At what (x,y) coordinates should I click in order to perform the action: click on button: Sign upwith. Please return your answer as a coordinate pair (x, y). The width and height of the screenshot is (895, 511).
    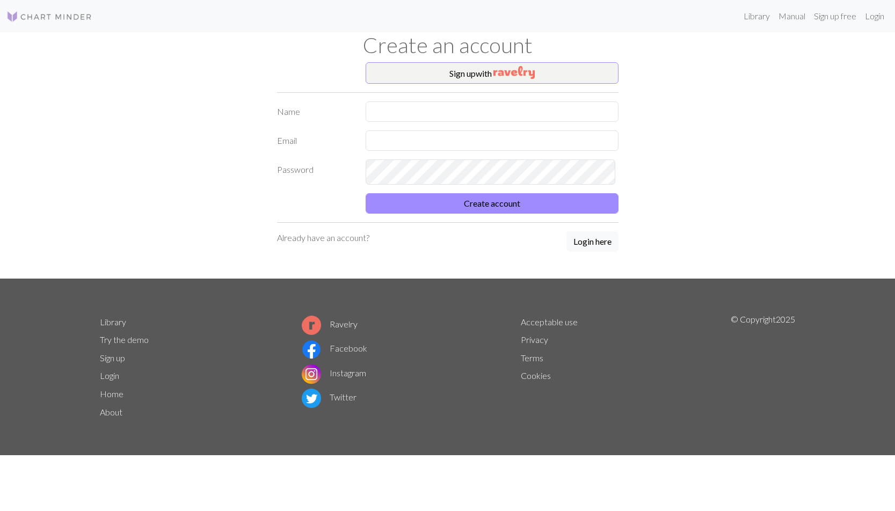
    Looking at the image, I should click on (492, 73).